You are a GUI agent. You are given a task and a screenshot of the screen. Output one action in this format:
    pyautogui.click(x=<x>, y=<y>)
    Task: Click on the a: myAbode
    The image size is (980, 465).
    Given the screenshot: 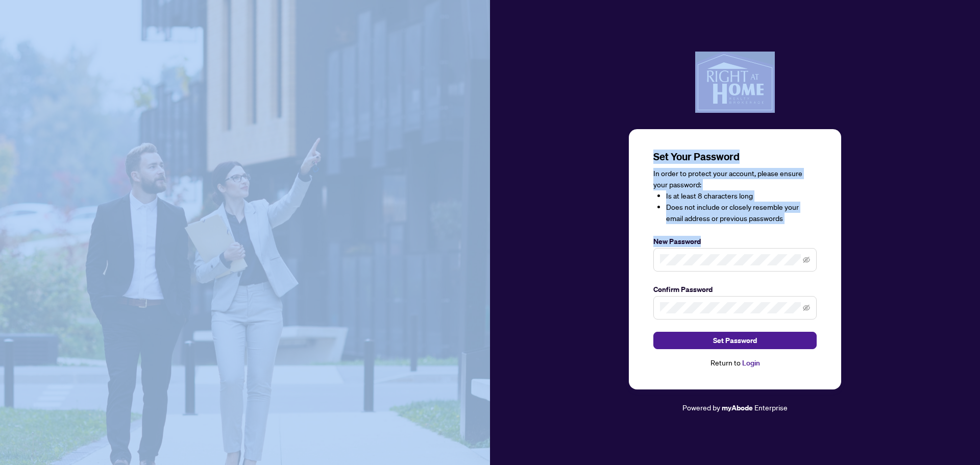 What is the action you would take?
    pyautogui.click(x=737, y=408)
    